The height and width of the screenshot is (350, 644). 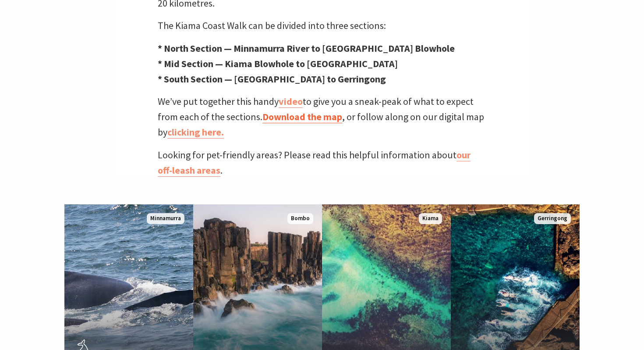 I want to click on span: Bombo, so click(x=300, y=218).